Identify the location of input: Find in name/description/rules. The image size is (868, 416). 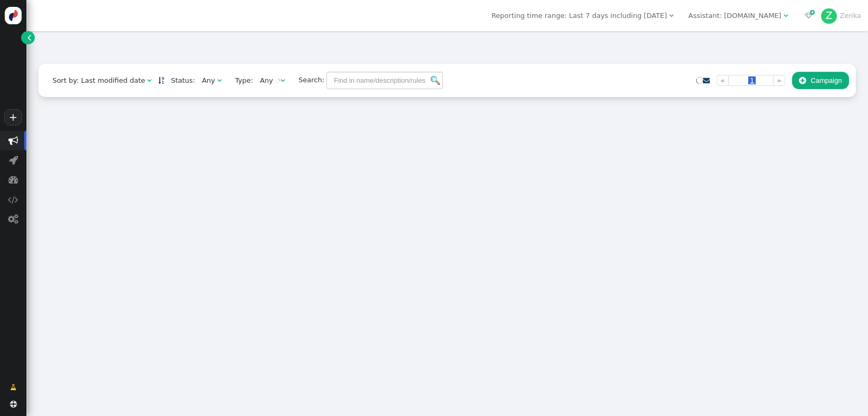
(384, 81).